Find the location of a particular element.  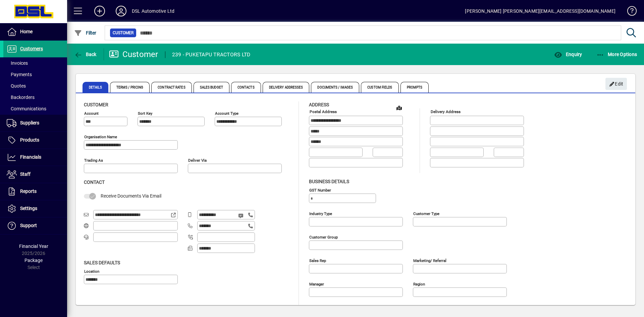

mat-label: Customer type is located at coordinates (426, 213).